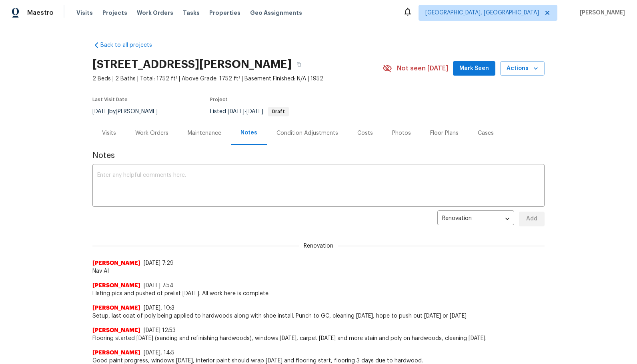 The height and width of the screenshot is (364, 637). Describe the element at coordinates (476, 219) in the screenshot. I see `div: Renovation` at that location.